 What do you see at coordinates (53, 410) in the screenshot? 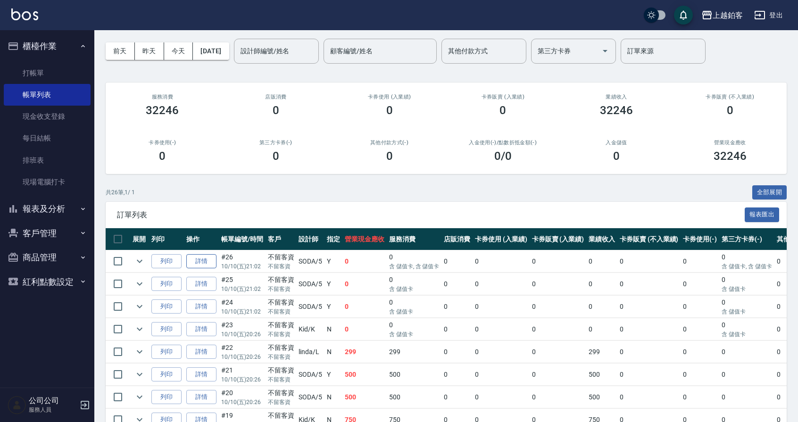
I see `p: 服務人員` at bounding box center [53, 410].